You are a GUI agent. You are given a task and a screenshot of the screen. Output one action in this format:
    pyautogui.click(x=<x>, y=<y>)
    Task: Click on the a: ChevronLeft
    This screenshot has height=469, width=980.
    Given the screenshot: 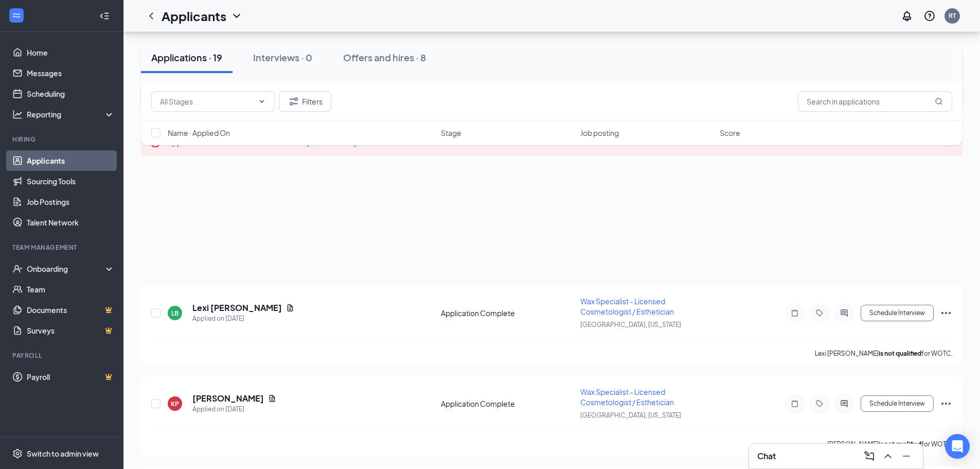 What is the action you would take?
    pyautogui.click(x=152, y=16)
    